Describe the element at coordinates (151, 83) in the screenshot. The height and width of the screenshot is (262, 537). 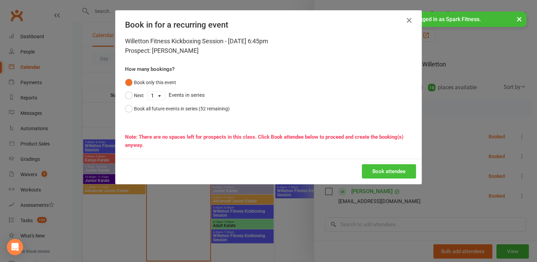
I see `button: Book only this event` at that location.